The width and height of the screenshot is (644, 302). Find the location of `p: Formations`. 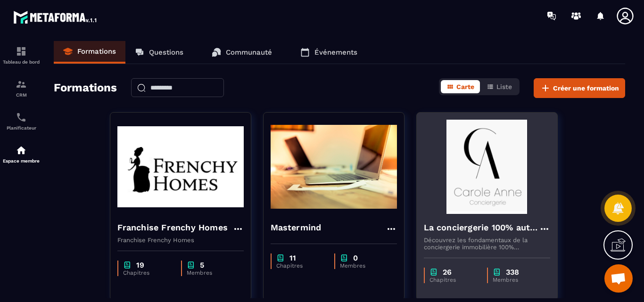

p: Formations is located at coordinates (96, 52).